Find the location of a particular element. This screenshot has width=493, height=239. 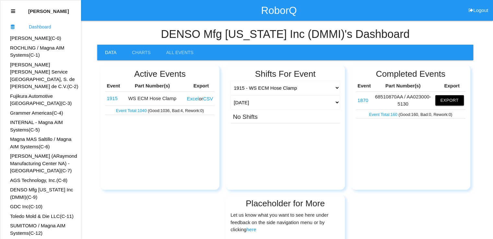

a: AGS Technology, Inc.(C-8) is located at coordinates (39, 180).